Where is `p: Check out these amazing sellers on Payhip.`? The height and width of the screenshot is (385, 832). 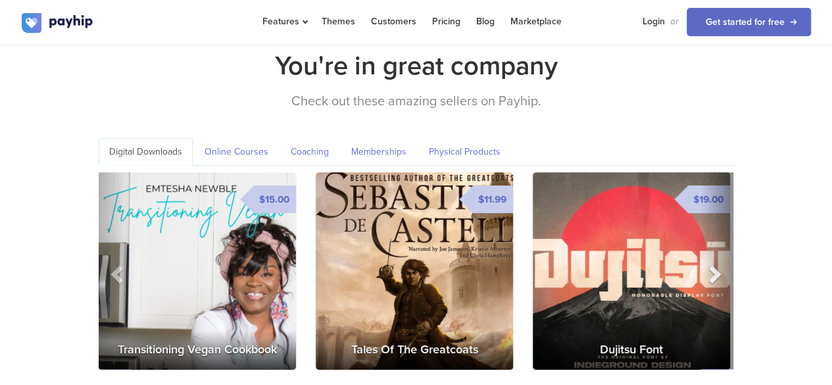 p: Check out these amazing sellers on Payhip. is located at coordinates (416, 101).